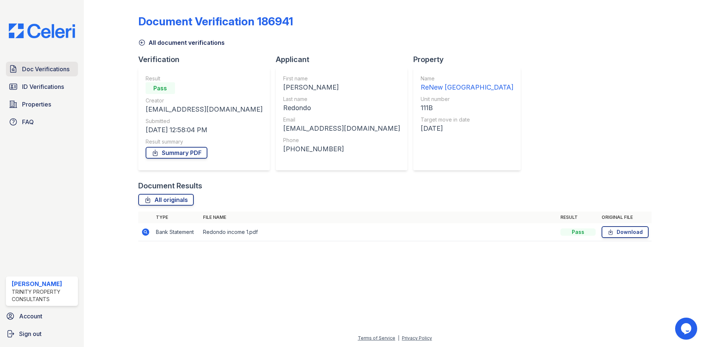 This screenshot has height=347, width=706. Describe the element at coordinates (204, 121) in the screenshot. I see `div: Submitted` at that location.